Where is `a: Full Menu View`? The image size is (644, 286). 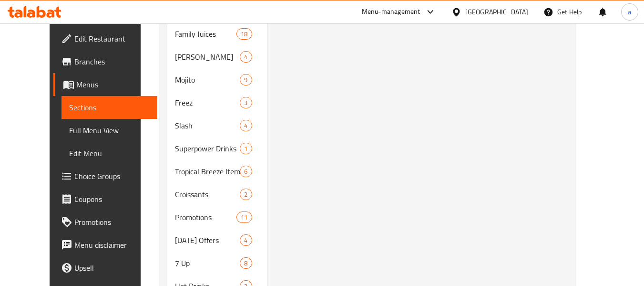 a: Full Menu View is located at coordinates (109, 131).